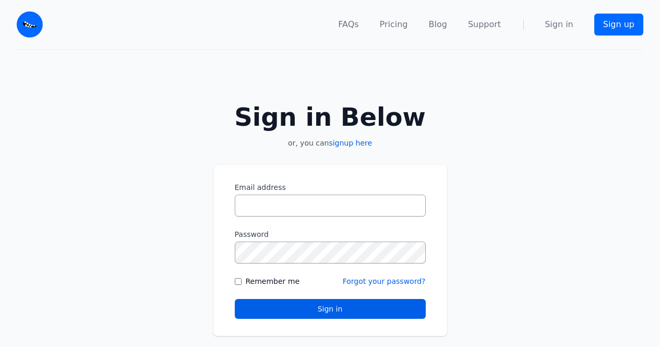 This screenshot has height=347, width=660. Describe the element at coordinates (484, 25) in the screenshot. I see `a: Support` at that location.